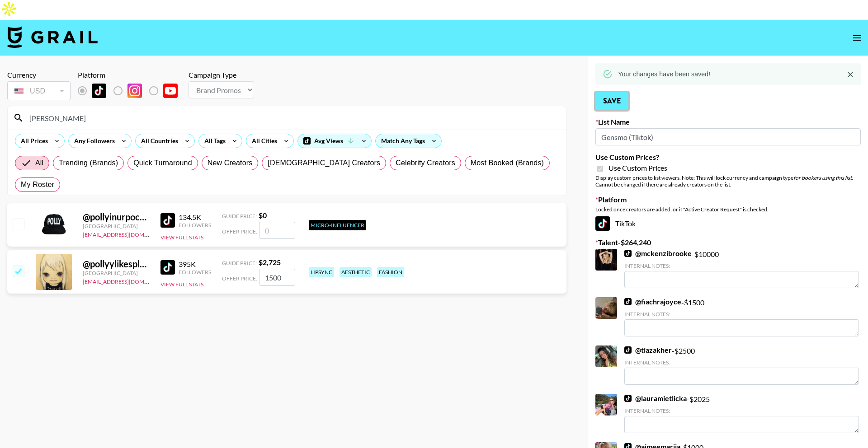 This screenshot has height=448, width=868. What do you see at coordinates (857, 38) in the screenshot?
I see `button: open drawer` at bounding box center [857, 38].